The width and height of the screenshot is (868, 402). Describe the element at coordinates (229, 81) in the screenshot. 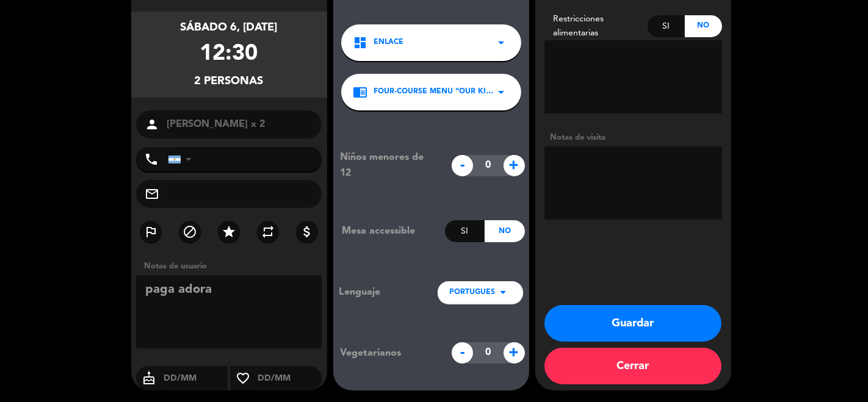

I see `div: 2 personas` at that location.